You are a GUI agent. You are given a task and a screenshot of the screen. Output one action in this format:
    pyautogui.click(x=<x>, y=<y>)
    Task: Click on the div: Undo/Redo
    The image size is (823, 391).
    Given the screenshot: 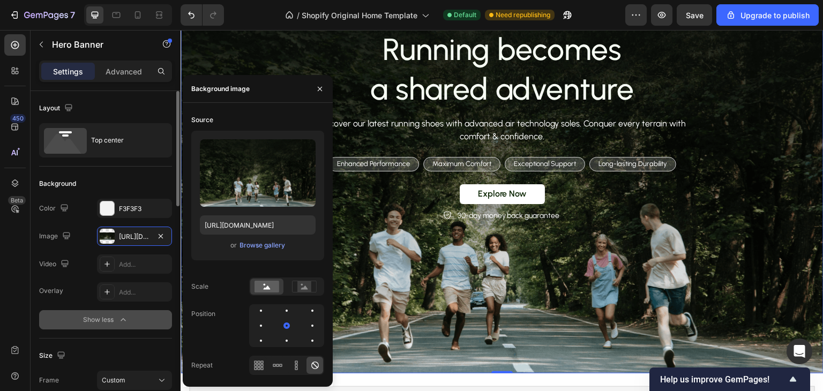 What is the action you would take?
    pyautogui.click(x=202, y=15)
    